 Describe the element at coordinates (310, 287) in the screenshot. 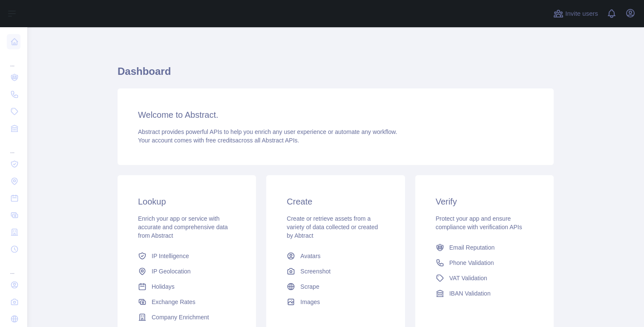

I see `span: Scrape` at that location.